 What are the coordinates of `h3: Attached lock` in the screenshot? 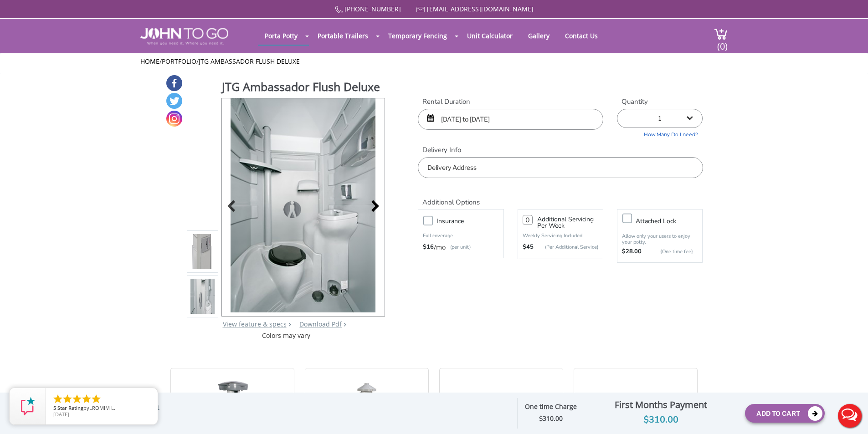 It's located at (672, 221).